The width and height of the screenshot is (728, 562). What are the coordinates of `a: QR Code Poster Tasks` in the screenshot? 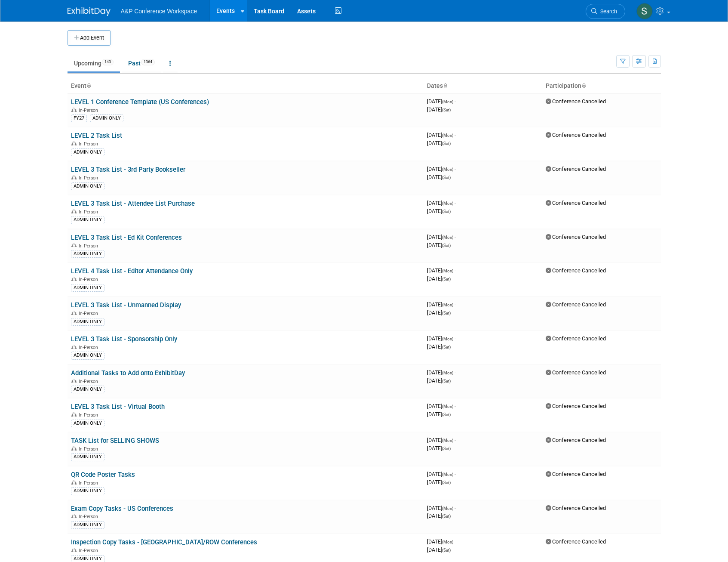 It's located at (103, 475).